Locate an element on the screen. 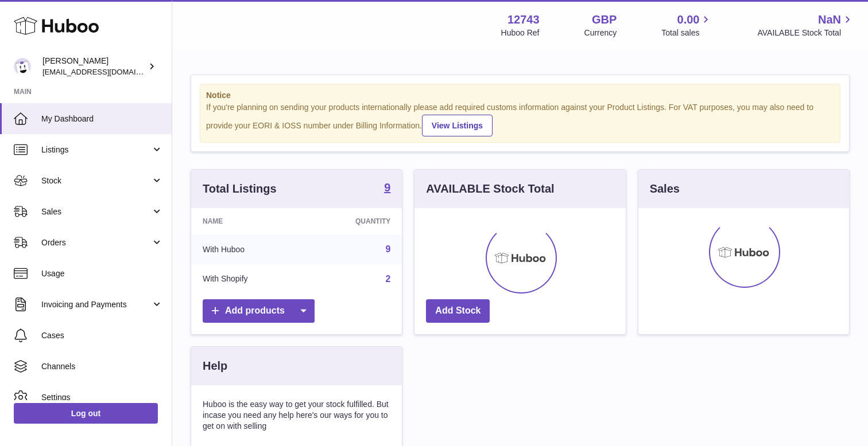  p: Huboo is the easy way to get your stock fulfilled. But incase you need any help here's our ways f... is located at coordinates (296, 415).